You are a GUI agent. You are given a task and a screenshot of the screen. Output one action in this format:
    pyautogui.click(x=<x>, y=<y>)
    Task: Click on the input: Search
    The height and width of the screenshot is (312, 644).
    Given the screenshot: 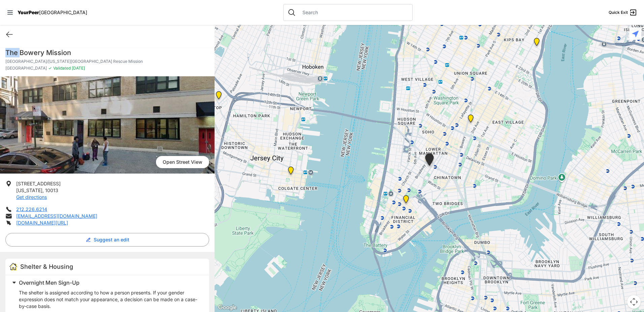 What is the action you would take?
    pyautogui.click(x=353, y=13)
    